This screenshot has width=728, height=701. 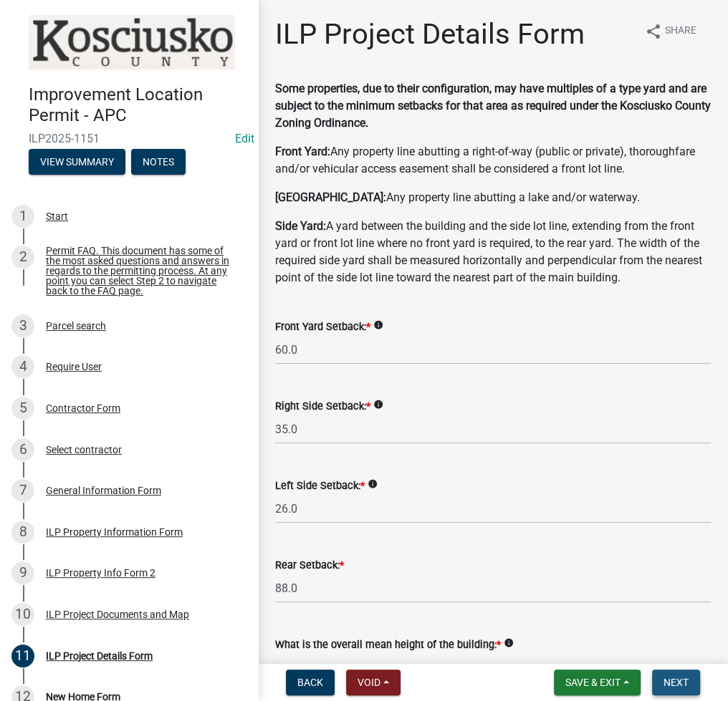 What do you see at coordinates (310, 565) in the screenshot?
I see `label: Rear Setback:` at bounding box center [310, 565].